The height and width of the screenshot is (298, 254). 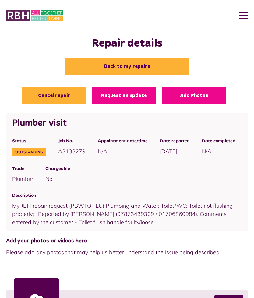 I want to click on span: Plumber, so click(x=23, y=179).